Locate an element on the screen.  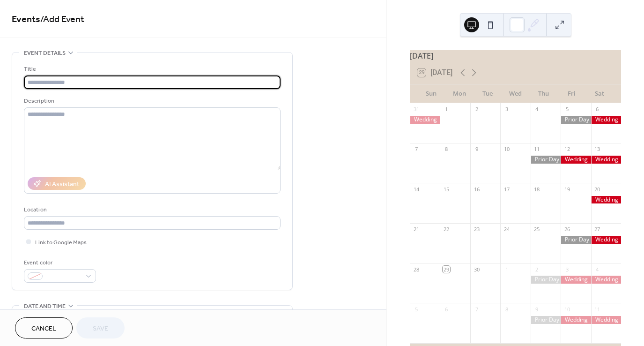
div: 25 is located at coordinates (537, 229).